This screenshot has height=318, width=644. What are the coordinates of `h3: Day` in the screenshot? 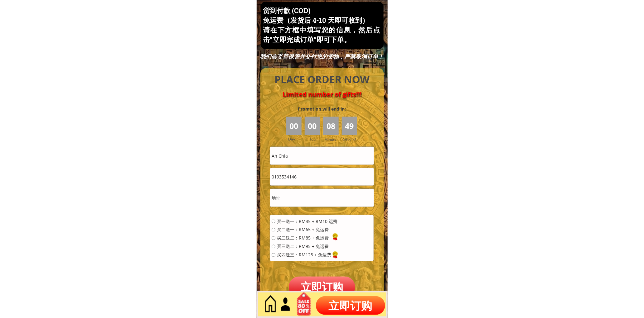 It's located at (296, 139).